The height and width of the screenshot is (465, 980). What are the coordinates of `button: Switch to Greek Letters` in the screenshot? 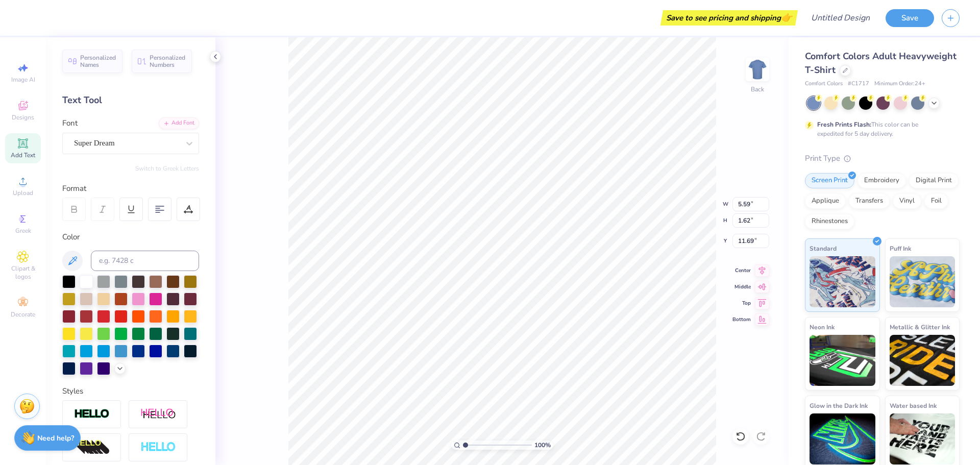 It's located at (167, 168).